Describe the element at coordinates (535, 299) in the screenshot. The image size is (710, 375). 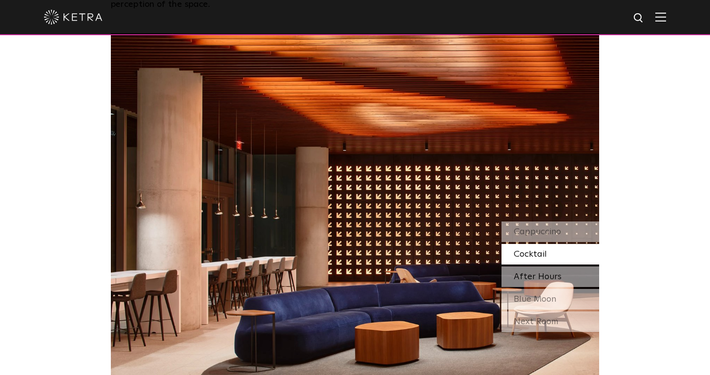
I see `span: Blue Moon` at that location.